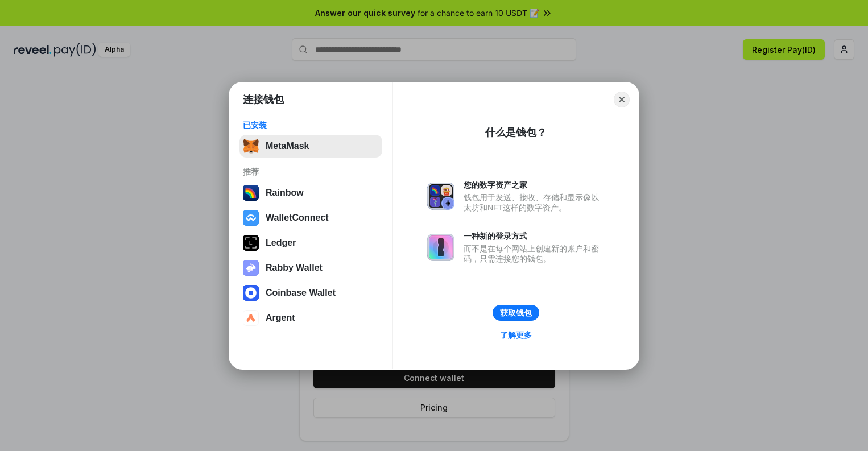  Describe the element at coordinates (263, 100) in the screenshot. I see `h1: 连接钱包` at that location.